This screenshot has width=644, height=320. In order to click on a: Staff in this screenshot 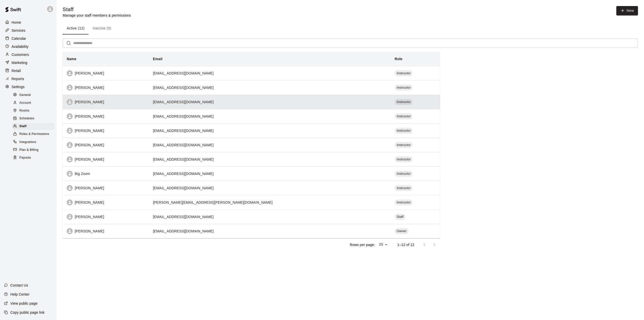, I will do `click(34, 127)`.